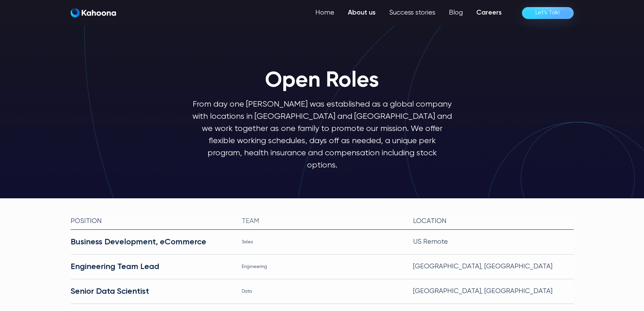  Describe the element at coordinates (150, 267) in the screenshot. I see `div: Engineering Team Lead` at that location.